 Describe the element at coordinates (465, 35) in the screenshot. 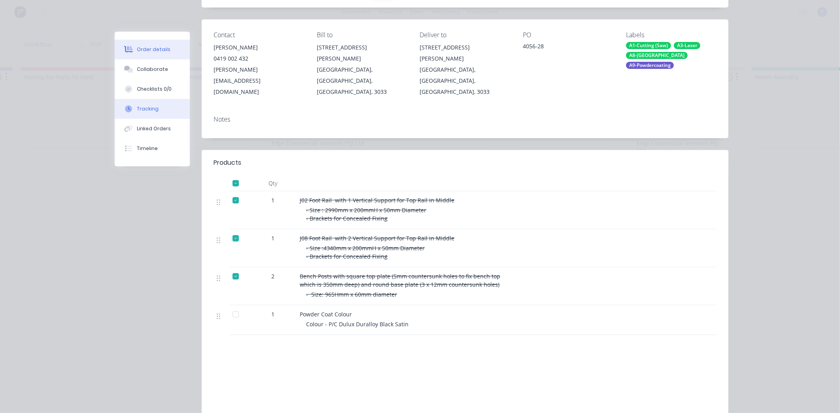

I see `div: Deliver to` at that location.